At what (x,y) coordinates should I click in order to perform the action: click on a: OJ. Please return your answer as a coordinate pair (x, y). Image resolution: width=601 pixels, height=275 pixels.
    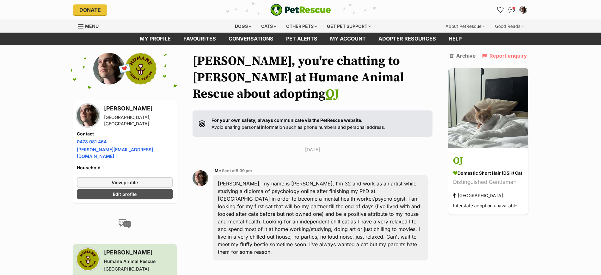
    Looking at the image, I should click on (332, 94).